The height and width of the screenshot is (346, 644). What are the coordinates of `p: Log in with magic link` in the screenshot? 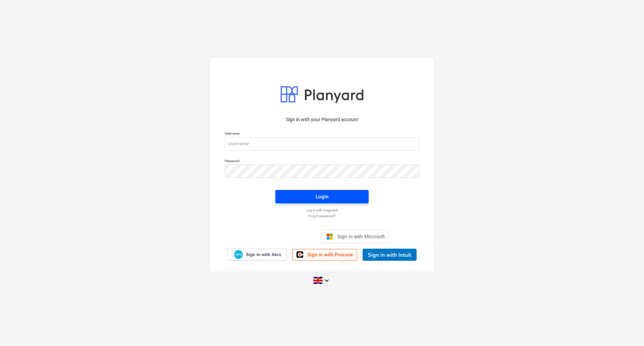 It's located at (322, 210).